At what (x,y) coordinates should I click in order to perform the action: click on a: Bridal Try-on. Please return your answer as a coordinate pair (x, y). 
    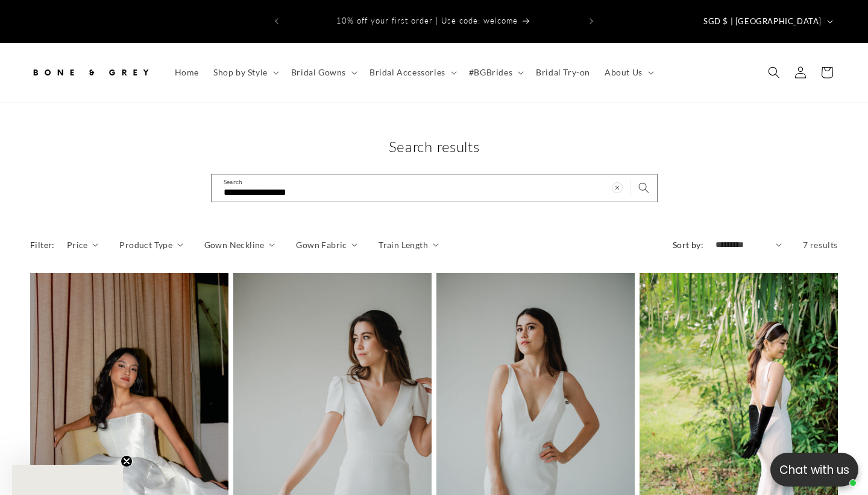
    Looking at the image, I should click on (563, 72).